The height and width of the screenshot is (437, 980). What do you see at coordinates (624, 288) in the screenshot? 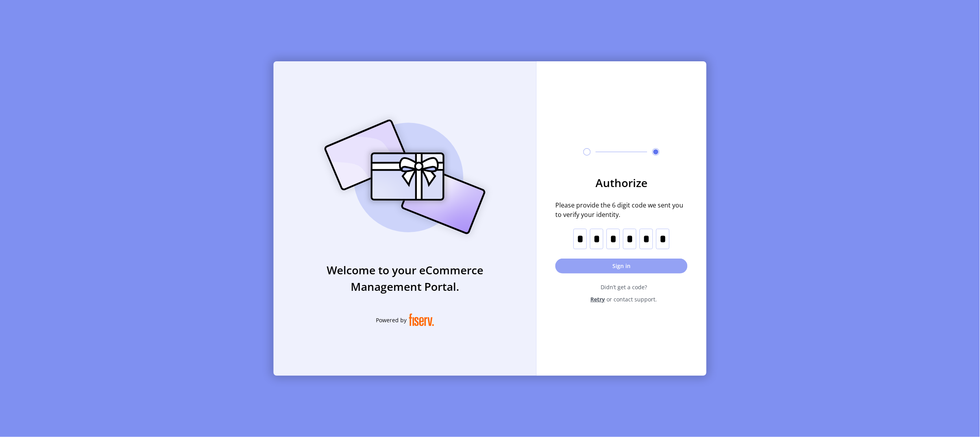
I see `span: Didn’t get a code?` at bounding box center [624, 288].